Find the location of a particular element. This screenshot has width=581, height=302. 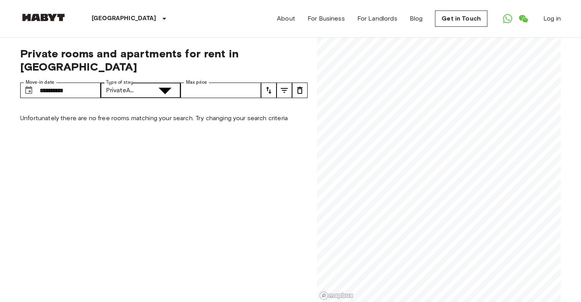

a: For Business is located at coordinates (326, 19).